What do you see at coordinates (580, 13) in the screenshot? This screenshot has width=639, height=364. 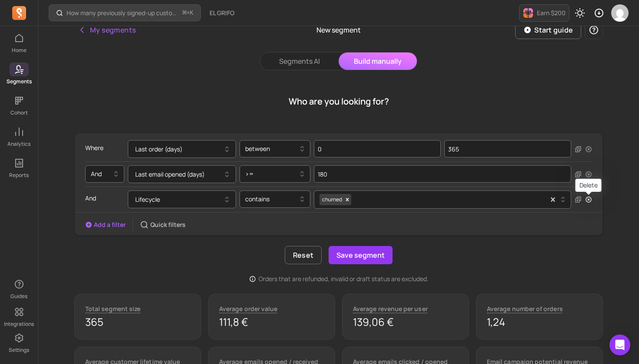 I see `button: Toggle dark mode` at bounding box center [580, 13].